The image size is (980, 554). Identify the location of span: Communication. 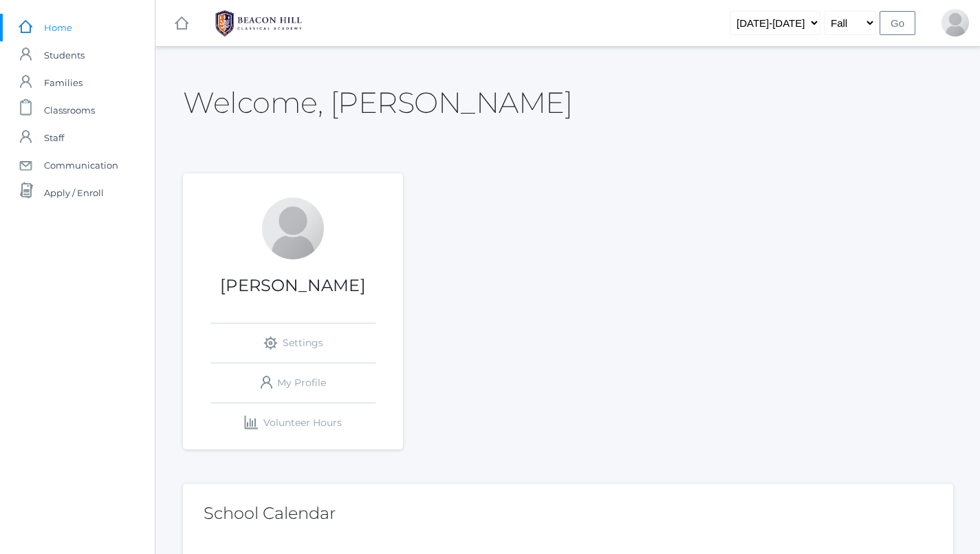
(82, 165).